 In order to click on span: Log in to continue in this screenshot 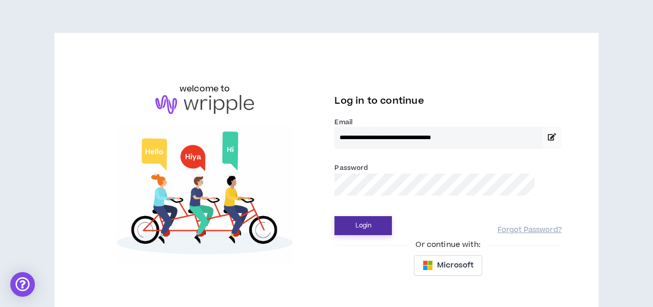, I will do `click(379, 101)`.